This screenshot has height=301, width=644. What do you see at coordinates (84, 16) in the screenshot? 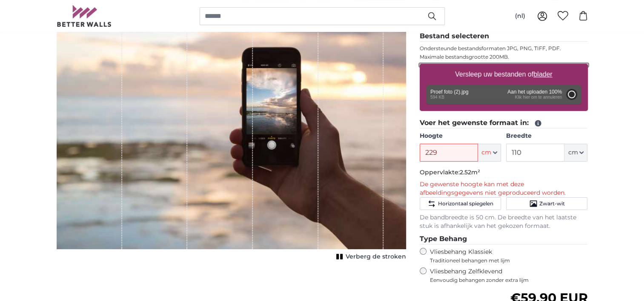
I see `img: Betterwalls` at bounding box center [84, 16].